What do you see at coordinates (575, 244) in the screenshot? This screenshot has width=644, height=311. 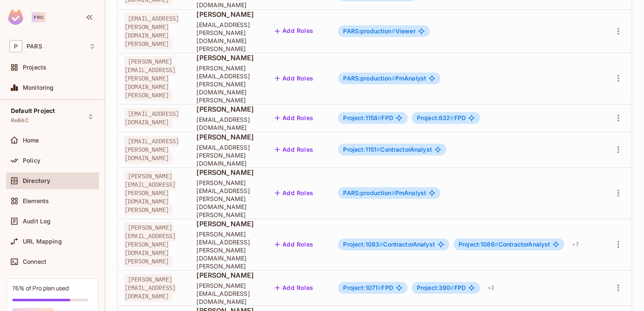 I see `div: + 7` at bounding box center [575, 244].